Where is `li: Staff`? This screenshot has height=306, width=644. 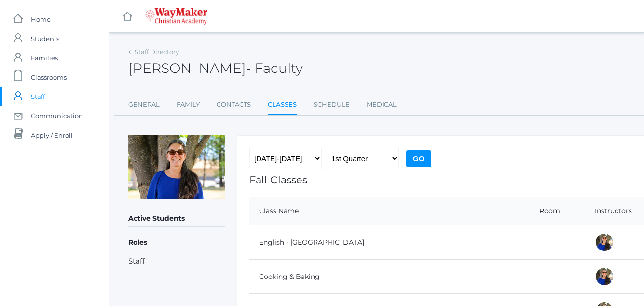 li: Staff is located at coordinates (177, 261).